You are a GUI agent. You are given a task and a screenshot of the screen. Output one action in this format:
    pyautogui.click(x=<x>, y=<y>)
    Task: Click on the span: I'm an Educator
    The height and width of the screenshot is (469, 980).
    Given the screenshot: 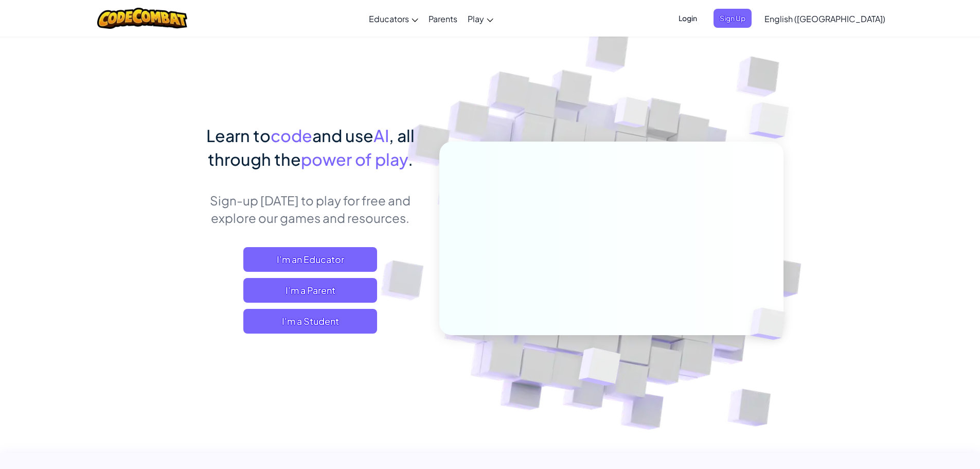 What is the action you would take?
    pyautogui.click(x=310, y=260)
    